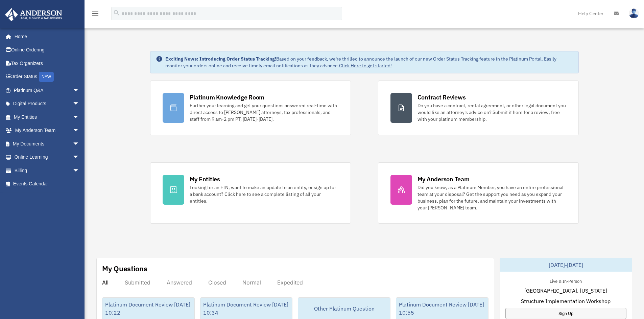  I want to click on div: My Questions, so click(125, 269).